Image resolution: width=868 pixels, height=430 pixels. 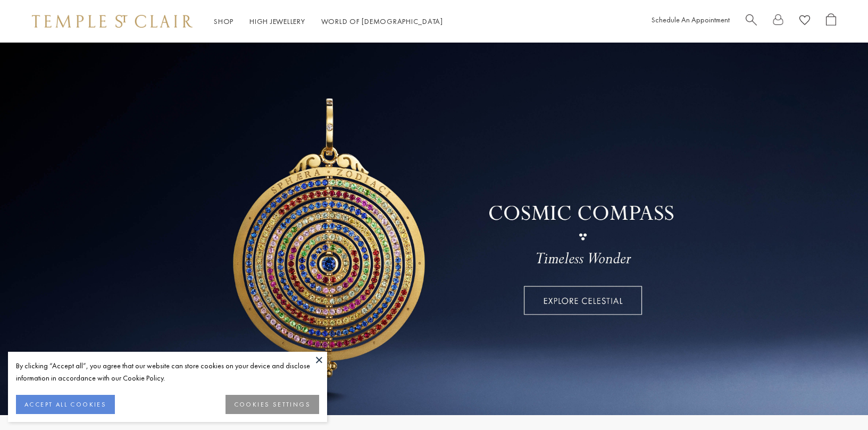 I want to click on a: Search, so click(x=751, y=21).